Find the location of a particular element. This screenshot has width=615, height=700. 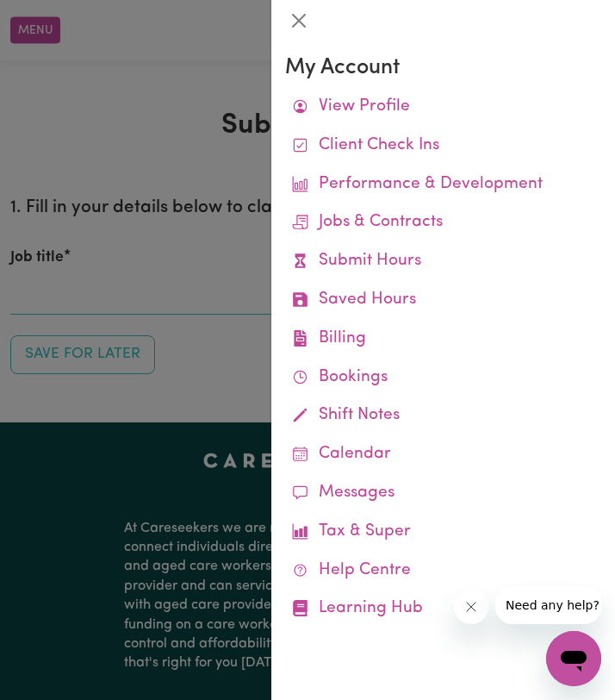

h3: My Account is located at coordinates (443, 68).